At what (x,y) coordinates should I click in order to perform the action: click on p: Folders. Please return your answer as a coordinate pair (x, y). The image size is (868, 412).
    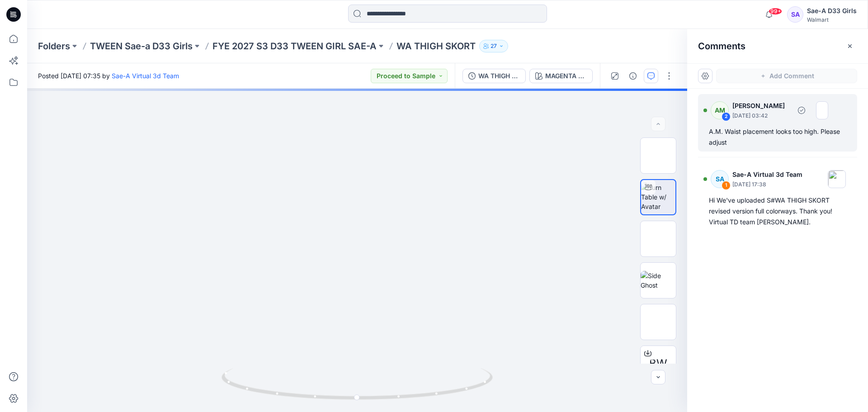
    Looking at the image, I should click on (54, 46).